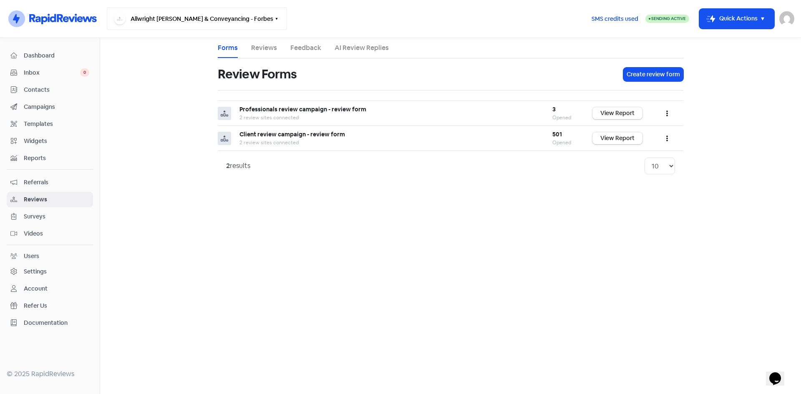  I want to click on a: Account, so click(50, 289).